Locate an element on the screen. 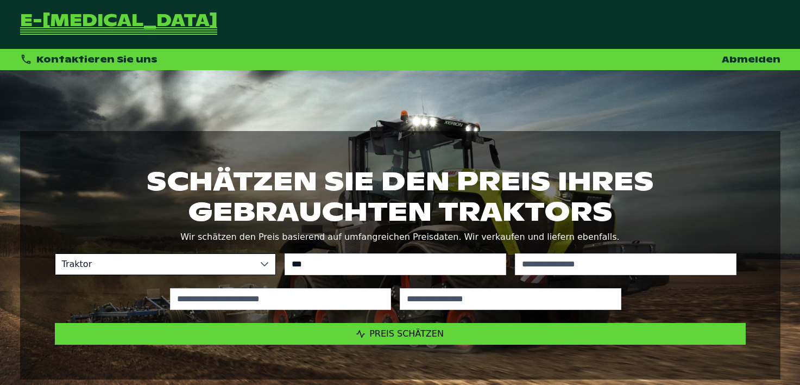 This screenshot has height=385, width=800. button: Preis schätzen is located at coordinates (400, 334).